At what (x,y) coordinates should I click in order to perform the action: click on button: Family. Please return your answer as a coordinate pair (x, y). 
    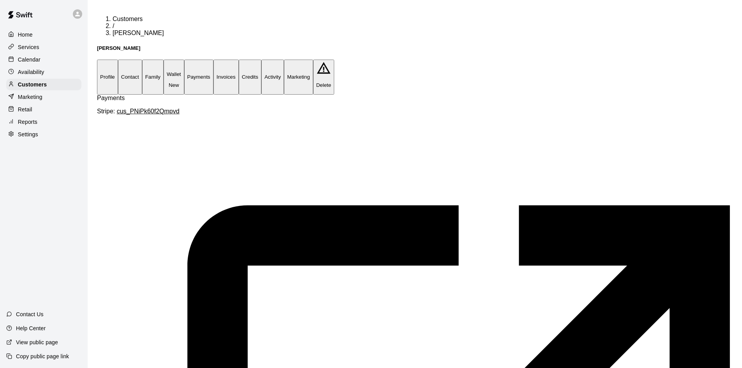
    Looking at the image, I should click on (153, 77).